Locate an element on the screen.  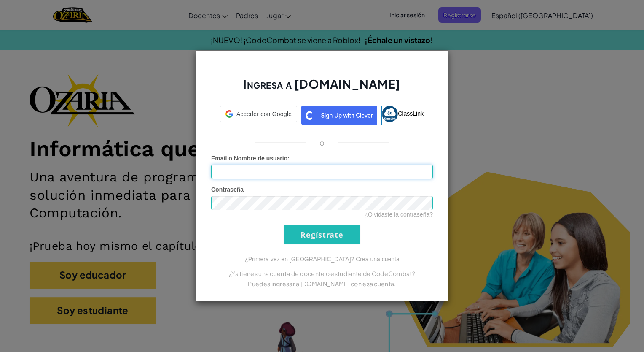
a: ¿Olvidaste la contraseña? is located at coordinates (398, 214).